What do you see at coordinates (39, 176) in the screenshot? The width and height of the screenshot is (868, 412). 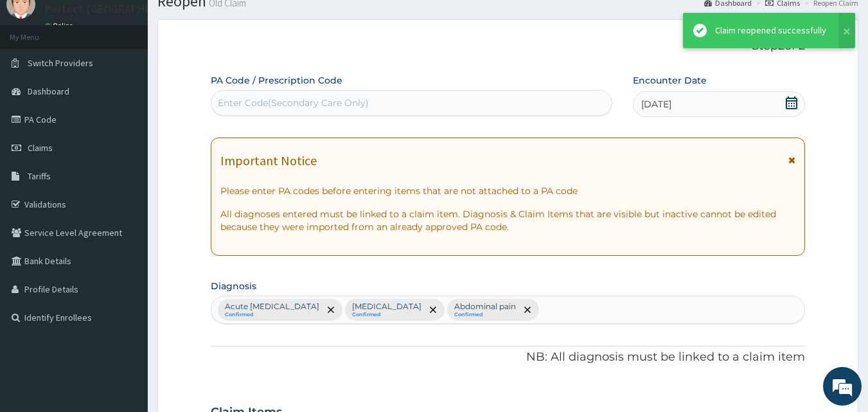 I see `span: Tariffs` at bounding box center [39, 176].